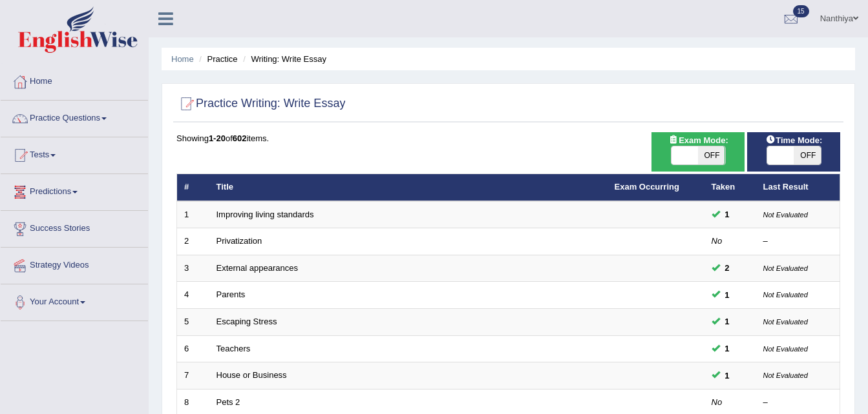 The width and height of the screenshot is (868, 414). I want to click on th: Last Result, so click(798, 188).